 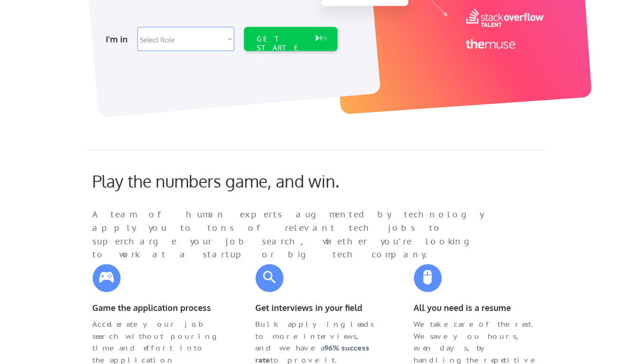 What do you see at coordinates (237, 181) in the screenshot?
I see `div: Play the numbers game, and win.` at bounding box center [237, 181].